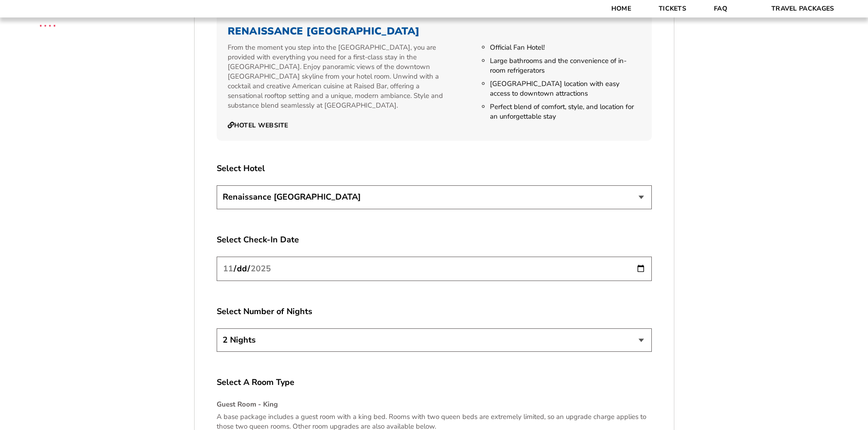 This screenshot has height=430, width=868. Describe the element at coordinates (258, 125) in the screenshot. I see `a: Hotel Website` at that location.